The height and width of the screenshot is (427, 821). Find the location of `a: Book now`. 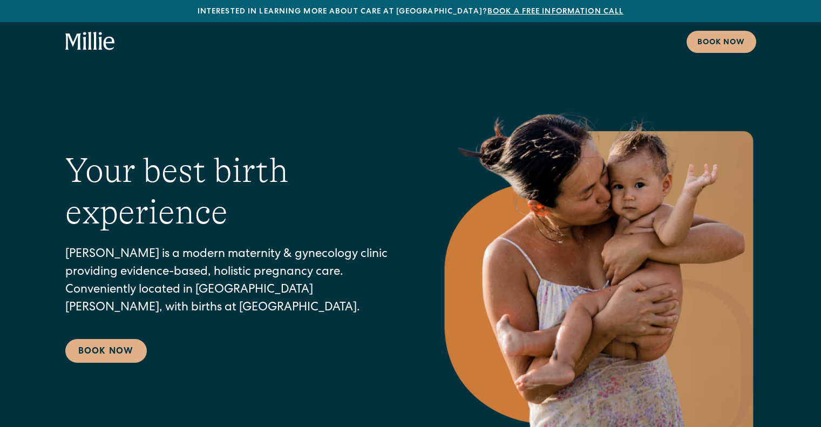

a: Book now is located at coordinates (721, 42).